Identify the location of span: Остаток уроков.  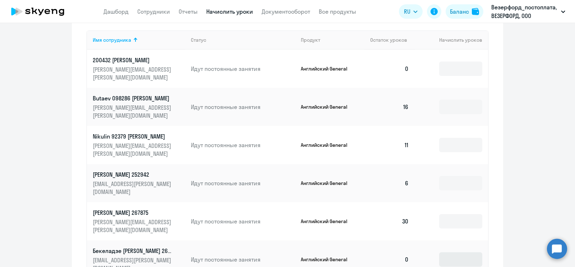
(388, 40).